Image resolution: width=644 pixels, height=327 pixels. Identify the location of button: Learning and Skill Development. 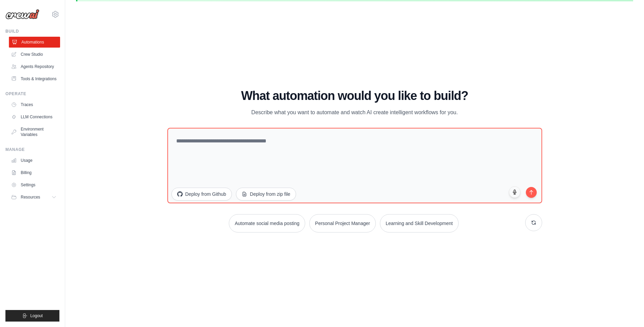
(419, 223).